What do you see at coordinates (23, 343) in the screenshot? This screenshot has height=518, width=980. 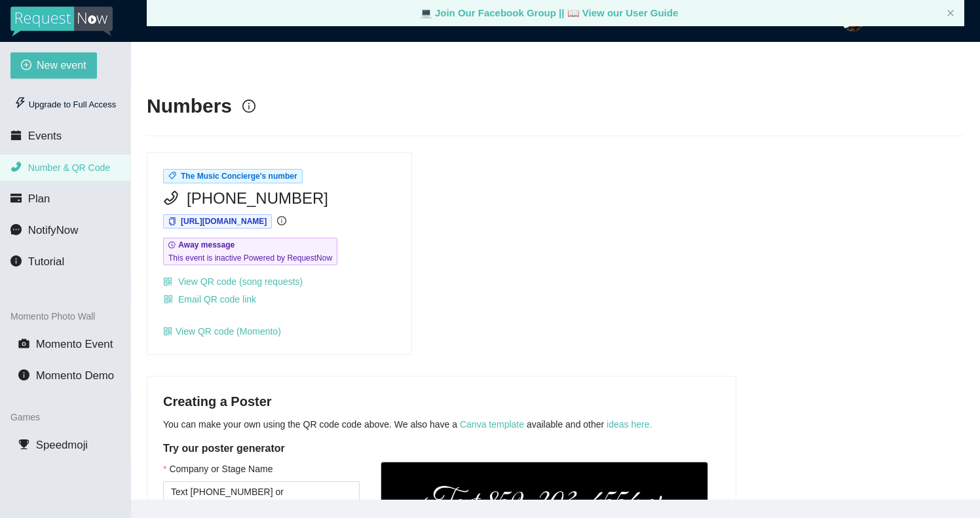 I see `span: camera` at bounding box center [23, 343].